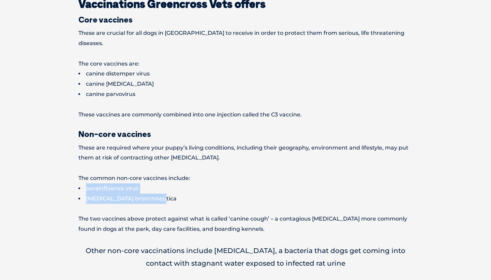 Image resolution: width=491 pixels, height=280 pixels. What do you see at coordinates (245, 19) in the screenshot?
I see `h3: Core vaccines` at bounding box center [245, 19].